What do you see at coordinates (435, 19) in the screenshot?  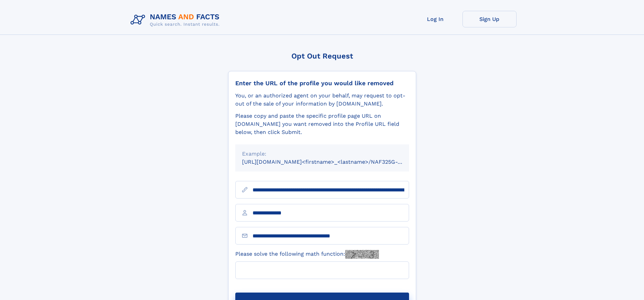 I see `a: Log In` at bounding box center [435, 19].